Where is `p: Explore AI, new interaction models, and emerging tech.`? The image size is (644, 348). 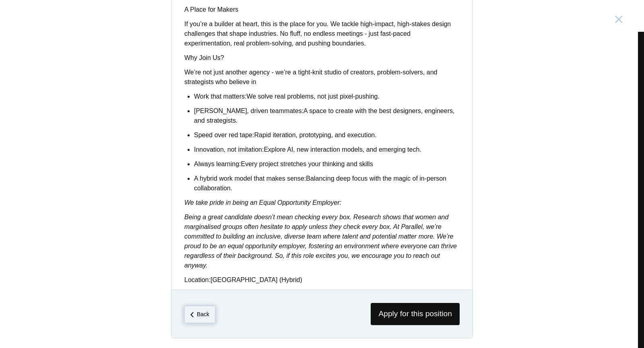
p: Explore AI, new interaction models, and emerging tech. is located at coordinates (327, 150).